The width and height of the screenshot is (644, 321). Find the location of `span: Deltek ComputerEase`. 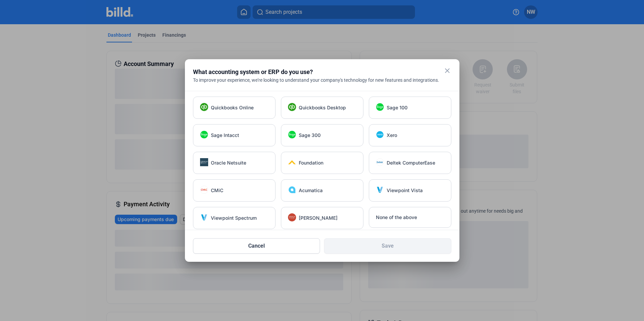

span: Deltek ComputerEase is located at coordinates (411, 163).